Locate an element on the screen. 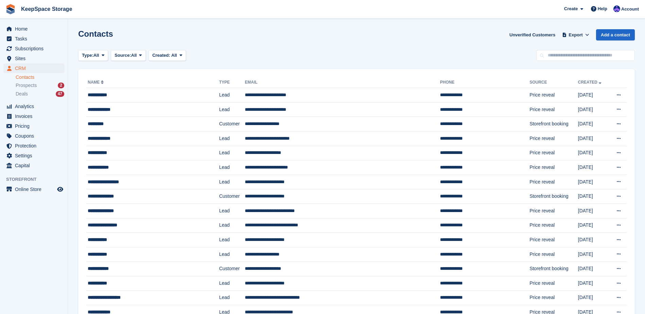  a: Prospects 2 is located at coordinates (40, 85).